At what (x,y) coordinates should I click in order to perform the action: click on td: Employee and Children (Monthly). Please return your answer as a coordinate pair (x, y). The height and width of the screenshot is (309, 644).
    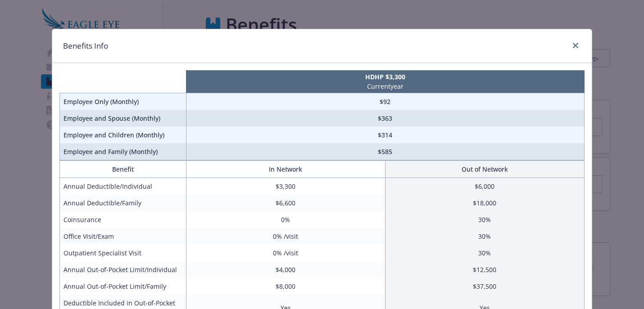
    Looking at the image, I should click on (123, 135).